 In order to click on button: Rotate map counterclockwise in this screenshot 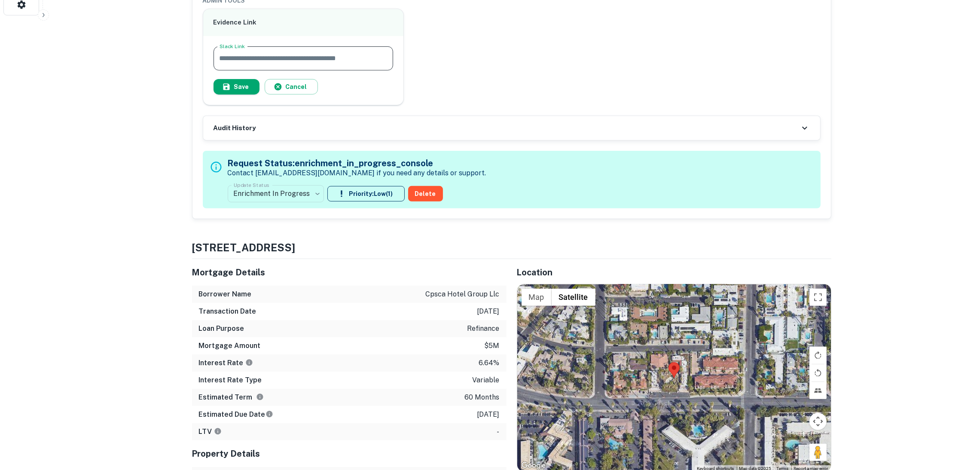, I will do `click(819, 373)`.